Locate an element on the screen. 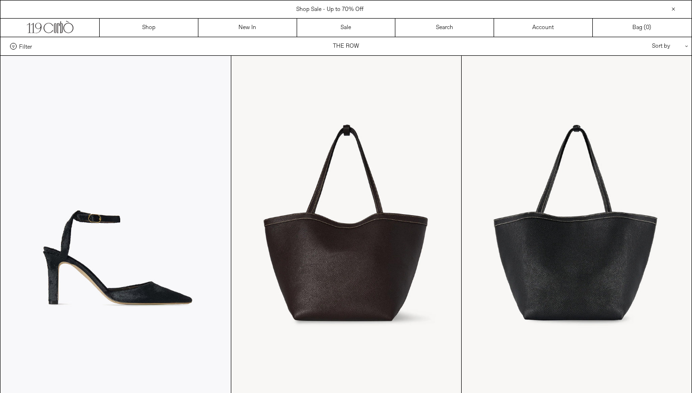 This screenshot has width=692, height=393. a: Shop is located at coordinates (149, 28).